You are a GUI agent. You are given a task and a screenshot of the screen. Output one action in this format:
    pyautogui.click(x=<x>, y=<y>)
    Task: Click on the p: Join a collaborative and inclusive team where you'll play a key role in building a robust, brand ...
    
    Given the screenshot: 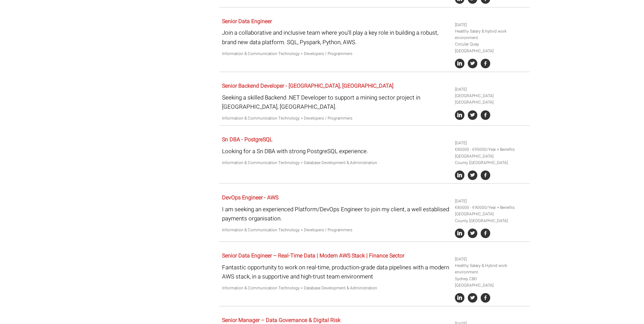 What is the action you would take?
    pyautogui.click(x=336, y=37)
    